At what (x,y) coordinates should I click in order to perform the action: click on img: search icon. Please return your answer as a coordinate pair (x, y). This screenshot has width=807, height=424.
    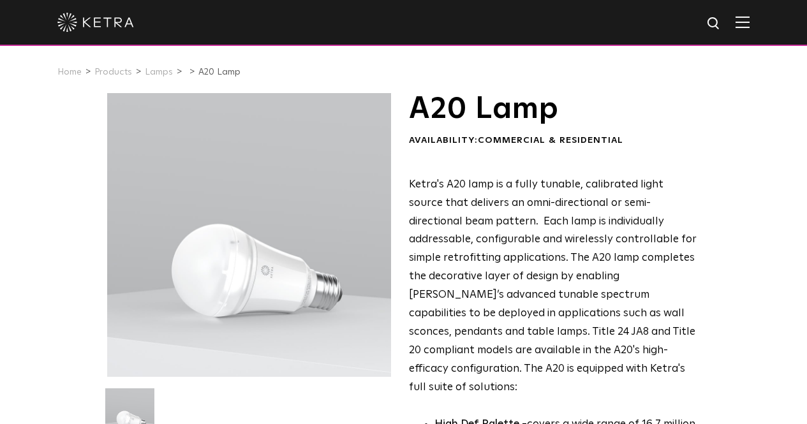
    Looking at the image, I should click on (714, 24).